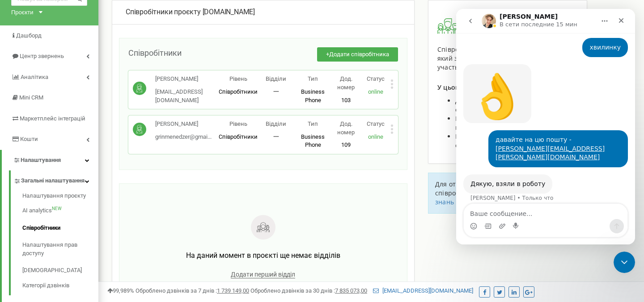  I want to click on span: Додавати, редагувати і видаляти співробітників проєкту;, so click(509, 105).